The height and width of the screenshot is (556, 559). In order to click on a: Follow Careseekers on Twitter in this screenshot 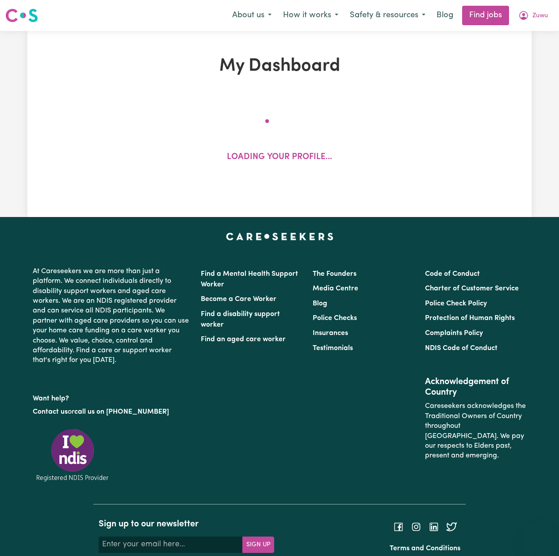, I will do `click(451, 527)`.